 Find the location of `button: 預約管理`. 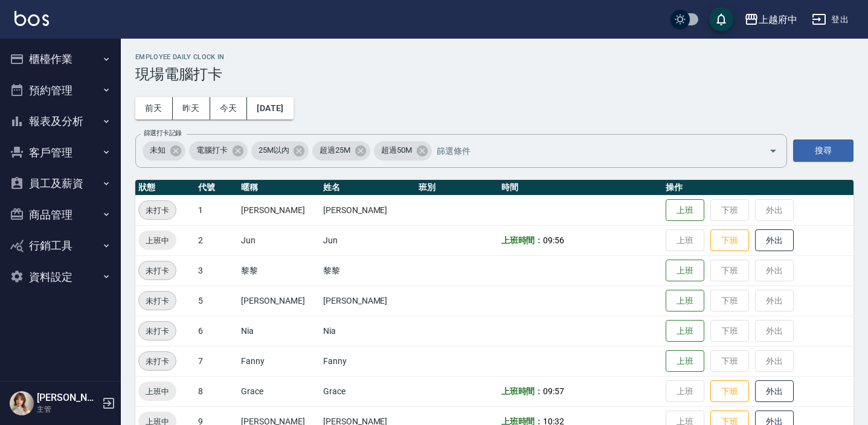

button: 預約管理 is located at coordinates (60, 90).